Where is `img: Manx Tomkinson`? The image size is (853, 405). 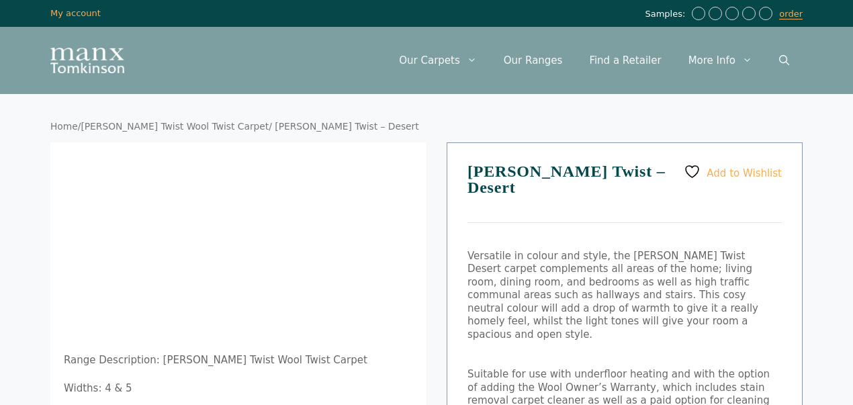 img: Manx Tomkinson is located at coordinates (87, 60).